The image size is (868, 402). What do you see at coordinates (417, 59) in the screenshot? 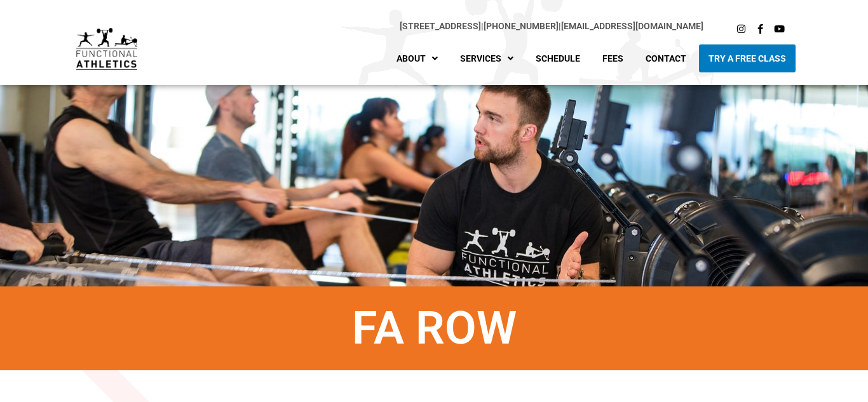
I see `a: About` at bounding box center [417, 59].